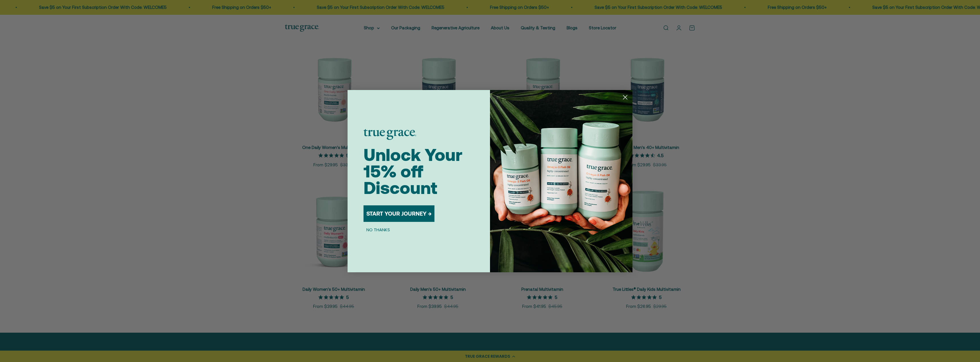 The width and height of the screenshot is (980, 362). What do you see at coordinates (378, 230) in the screenshot?
I see `button: NO THANKS` at bounding box center [378, 230].